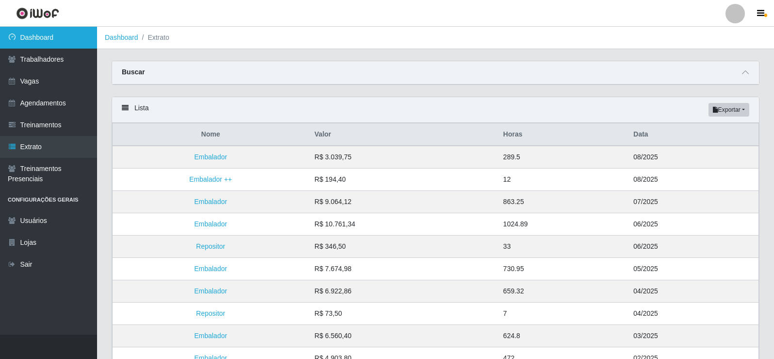 The image size is (774, 359). I want to click on td: R$ 6.922,86, so click(403, 291).